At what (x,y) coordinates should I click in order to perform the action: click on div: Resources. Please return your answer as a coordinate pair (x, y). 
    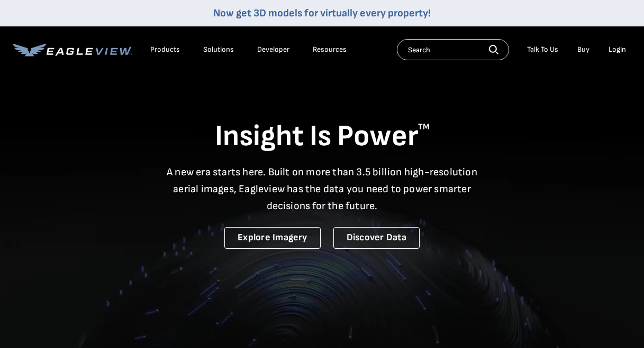
    Looking at the image, I should click on (329, 50).